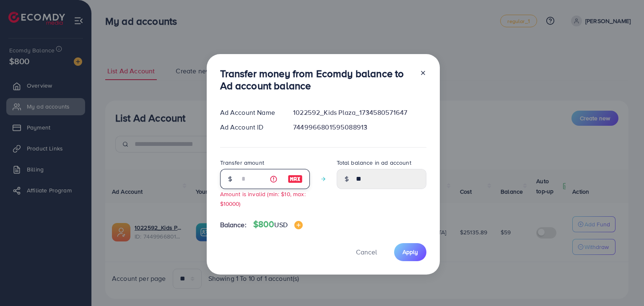  What do you see at coordinates (263, 198) in the screenshot?
I see `small: Amount is invalid (min: $10, max: $10000)` at bounding box center [263, 198].